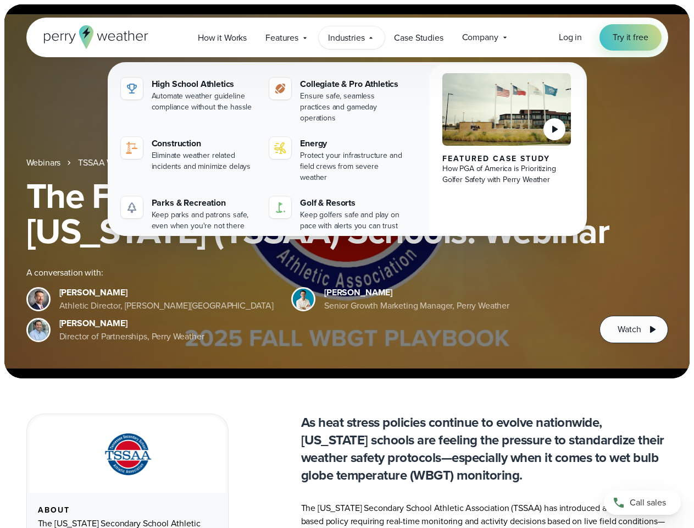 The width and height of the screenshot is (694, 528). Describe the element at coordinates (305, 273) in the screenshot. I see `div: A conversation with:` at that location.